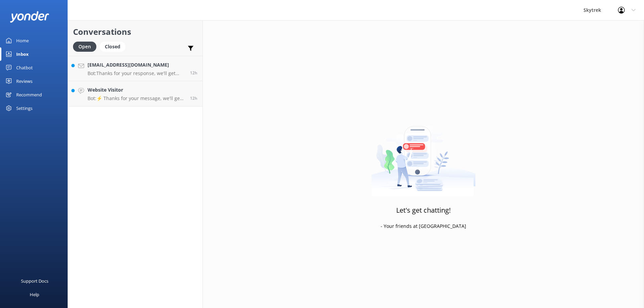 The width and height of the screenshot is (644, 308). What do you see at coordinates (113, 47) in the screenshot?
I see `div: Closed` at bounding box center [113, 47].